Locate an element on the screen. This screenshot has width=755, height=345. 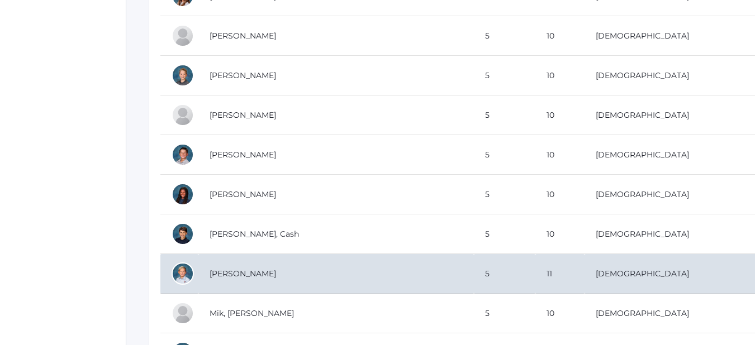
div: Cash Kilian is located at coordinates (183, 234).